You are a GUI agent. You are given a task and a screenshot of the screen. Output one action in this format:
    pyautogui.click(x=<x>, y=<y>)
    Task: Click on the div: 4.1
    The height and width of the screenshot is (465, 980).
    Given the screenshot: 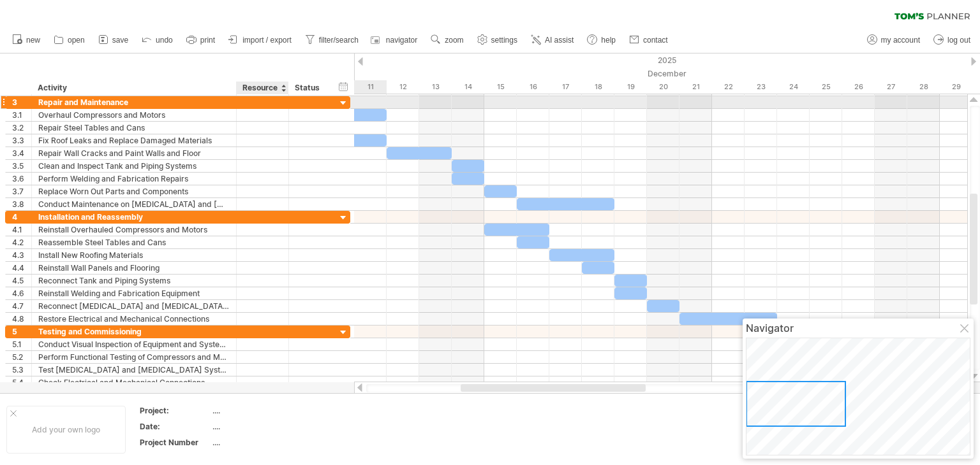 What is the action you would take?
    pyautogui.click(x=22, y=229)
    